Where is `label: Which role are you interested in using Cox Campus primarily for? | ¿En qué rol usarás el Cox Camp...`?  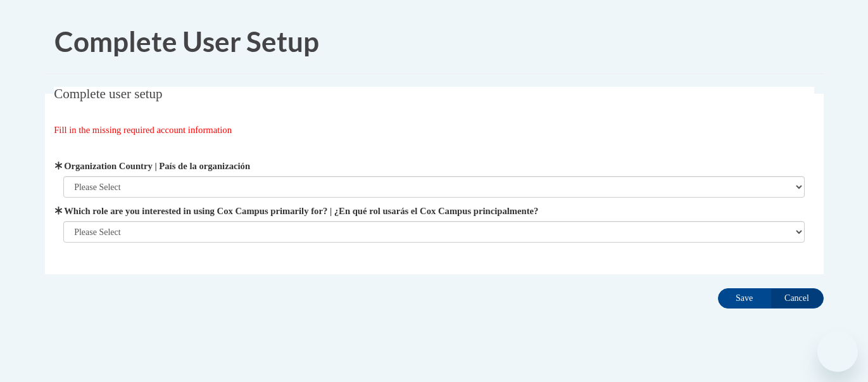
label: Which role are you interested in using Cox Campus primarily for? | ¿En qué rol usarás el Cox Camp... is located at coordinates (434, 211).